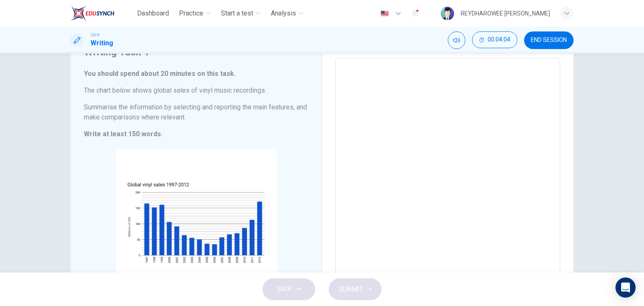 The width and height of the screenshot is (644, 306). I want to click on h6: The chart below shows global sales of vinyl music recordings., so click(196, 91).